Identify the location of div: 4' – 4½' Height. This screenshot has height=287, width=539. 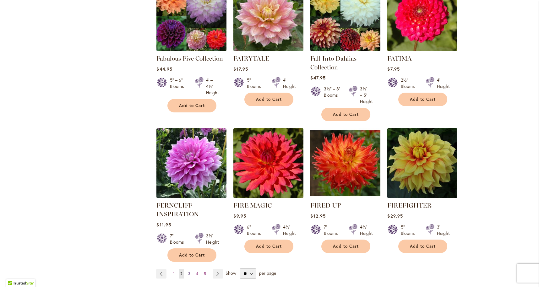
(213, 86).